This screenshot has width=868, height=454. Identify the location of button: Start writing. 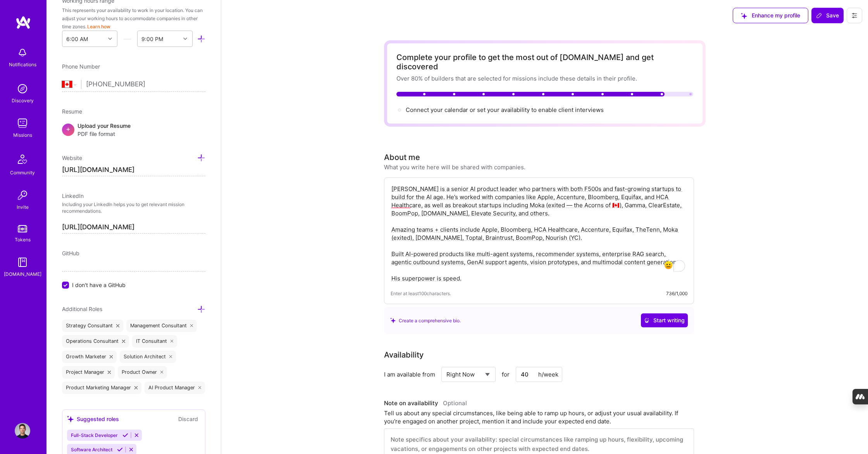
(664, 320).